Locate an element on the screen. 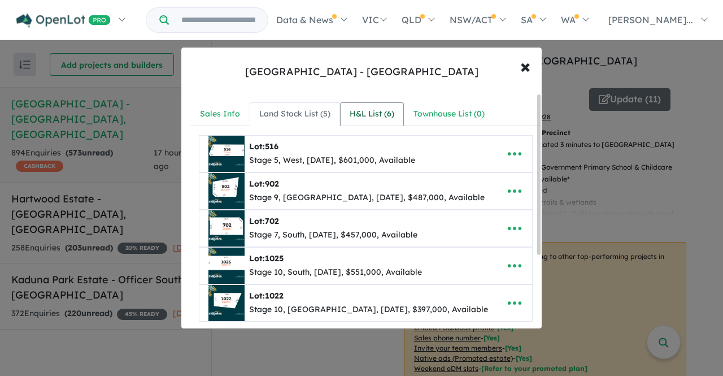 The width and height of the screenshot is (723, 376). img: Ridgelea%20Estate%20-%20Pakenham%20East%20-%20Lot%20902___1724812772.jpg is located at coordinates (227, 191).